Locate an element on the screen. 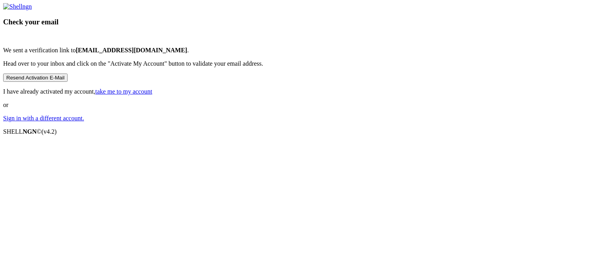 This screenshot has width=596, height=269. div: or is located at coordinates (298, 62).